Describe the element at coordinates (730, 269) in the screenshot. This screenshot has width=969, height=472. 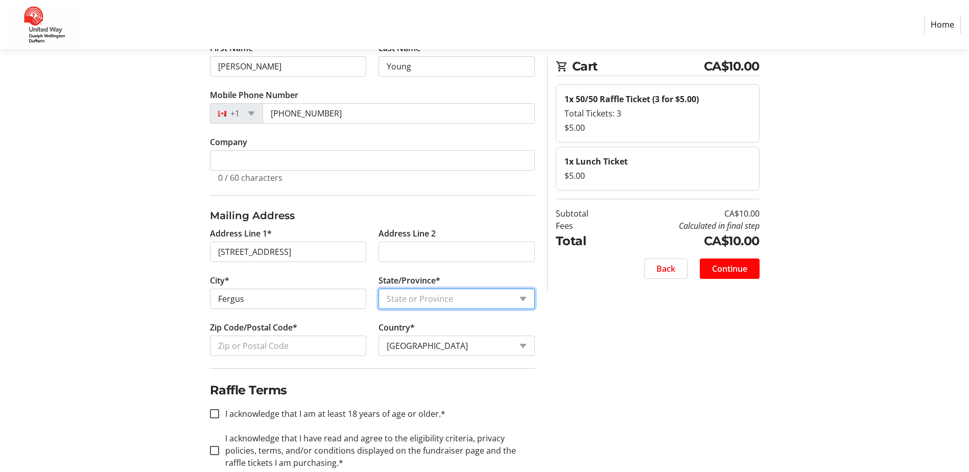
I see `span: Continue` at that location.